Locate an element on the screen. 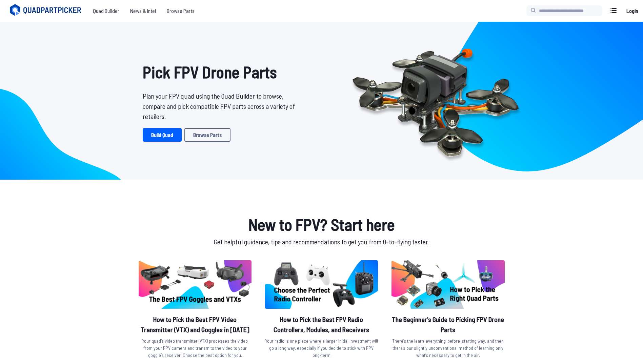 The image size is (643, 364). h2: The Beginner's Guide to Picking FPV Drone Parts is located at coordinates (448, 325).